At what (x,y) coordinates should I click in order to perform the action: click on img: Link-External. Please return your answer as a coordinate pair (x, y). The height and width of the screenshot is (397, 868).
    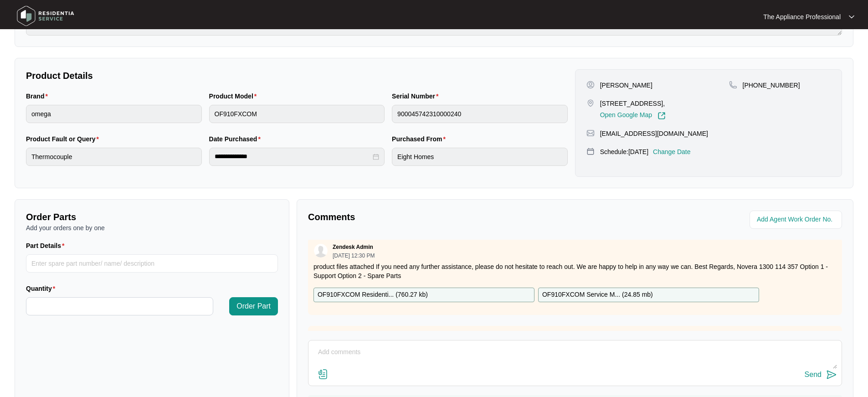
    Looking at the image, I should click on (662, 116).